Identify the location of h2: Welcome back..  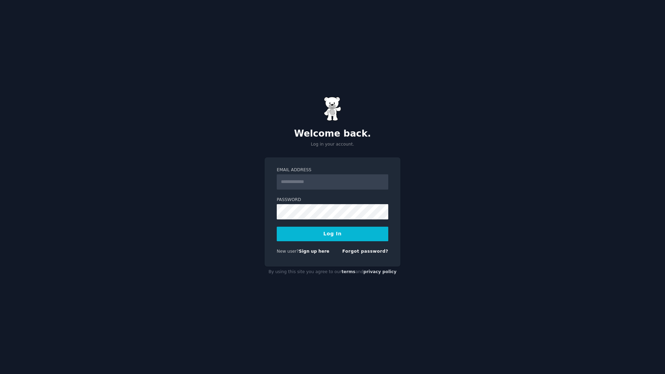
(332, 134).